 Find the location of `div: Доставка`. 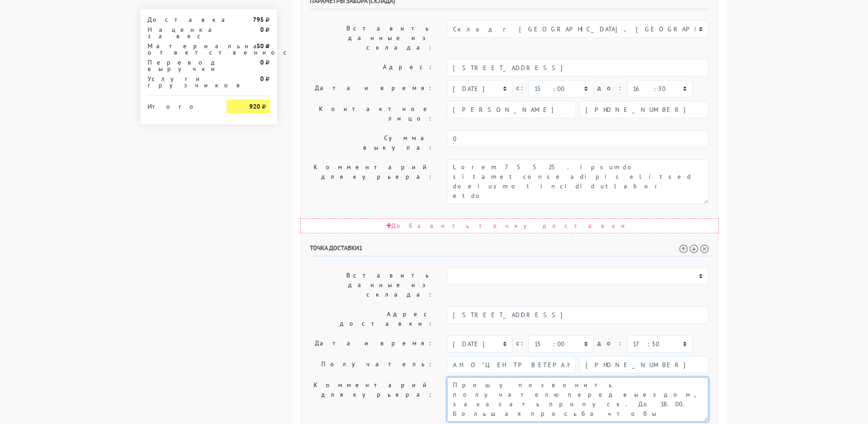

div: Доставка is located at coordinates (180, 20).